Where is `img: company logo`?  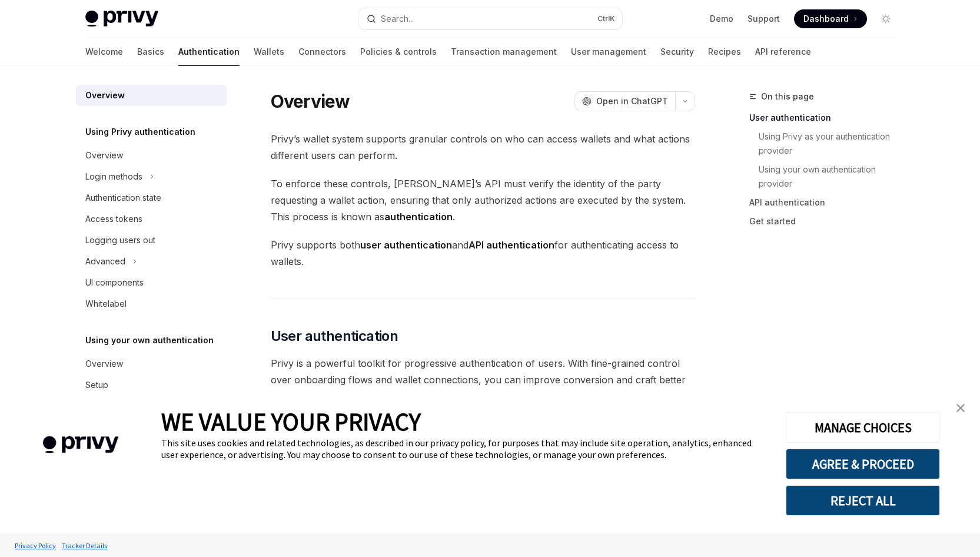 img: company logo is located at coordinates (80, 445).